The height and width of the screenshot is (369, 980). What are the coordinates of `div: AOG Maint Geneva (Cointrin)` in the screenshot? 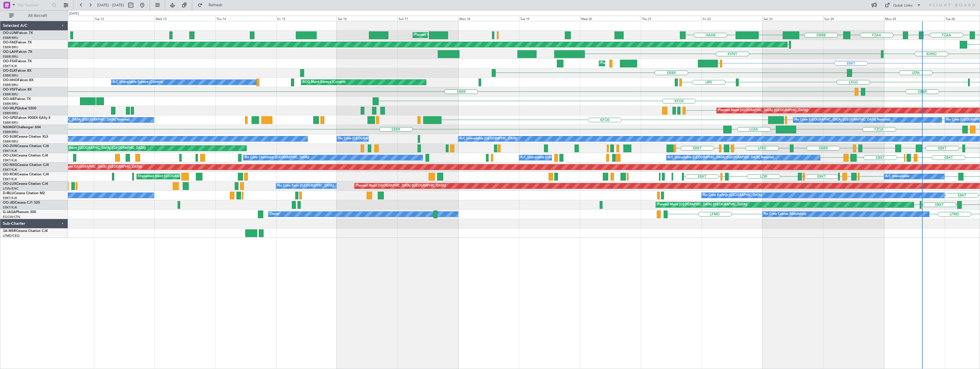 It's located at (324, 82).